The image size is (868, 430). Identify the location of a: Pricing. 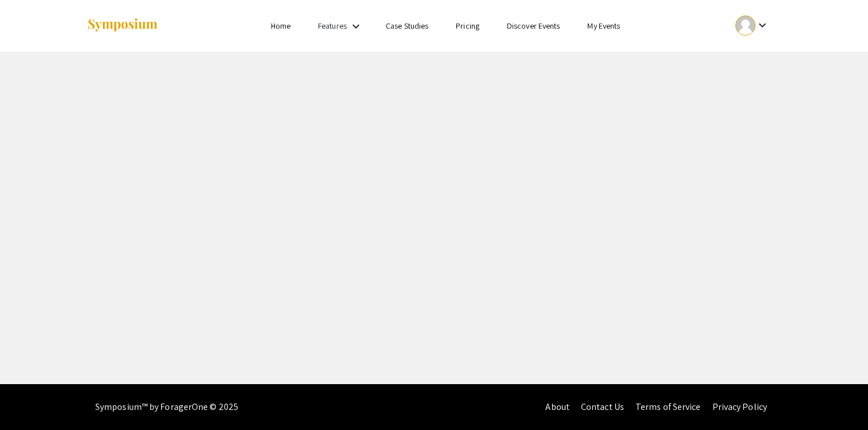
(468, 26).